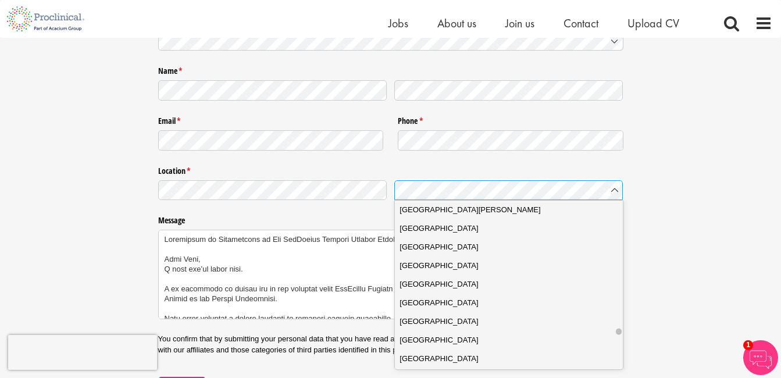  Describe the element at coordinates (398, 23) in the screenshot. I see `a: Jobs` at that location.